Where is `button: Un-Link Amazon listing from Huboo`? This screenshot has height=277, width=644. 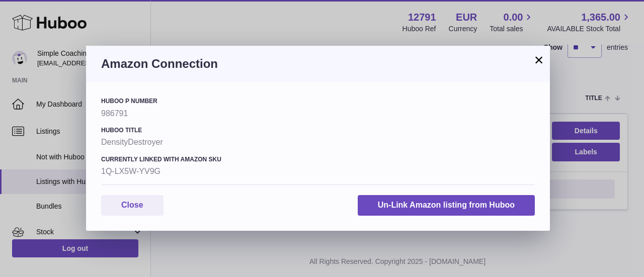 button: Un-Link Amazon listing from Huboo is located at coordinates (446, 205).